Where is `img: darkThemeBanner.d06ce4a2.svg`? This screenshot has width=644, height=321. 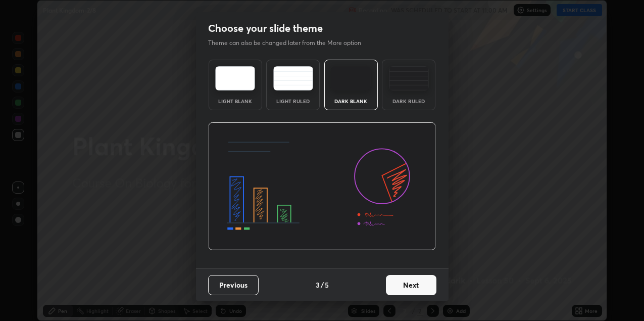 img: darkThemeBanner.d06ce4a2.svg is located at coordinates (322, 187).